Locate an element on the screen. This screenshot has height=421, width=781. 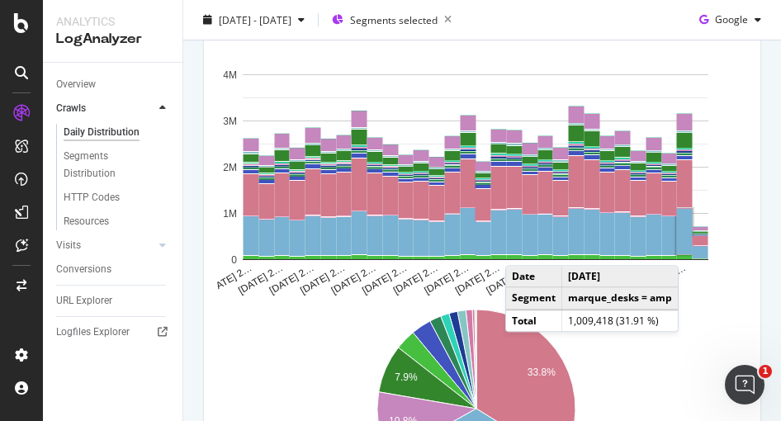
td: 1,009,418 (31.91 %) is located at coordinates (620, 320).